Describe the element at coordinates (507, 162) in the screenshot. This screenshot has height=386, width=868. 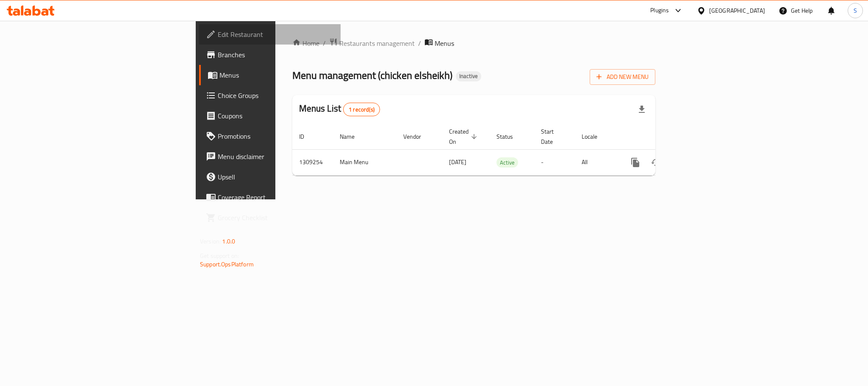
I see `span: Active` at that location.